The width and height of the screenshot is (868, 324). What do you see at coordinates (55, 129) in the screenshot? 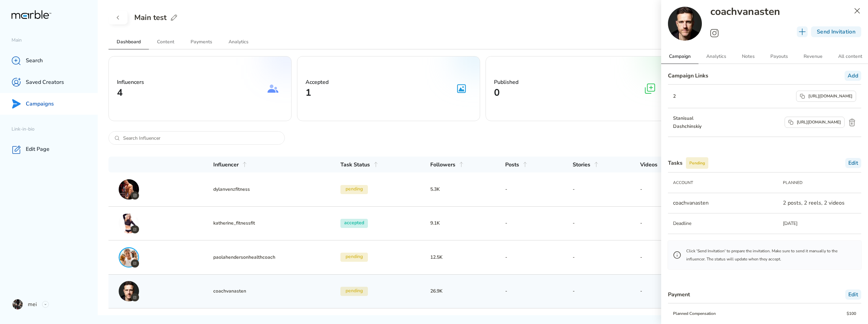
I see `p: Link-in-bio` at bounding box center [55, 129].